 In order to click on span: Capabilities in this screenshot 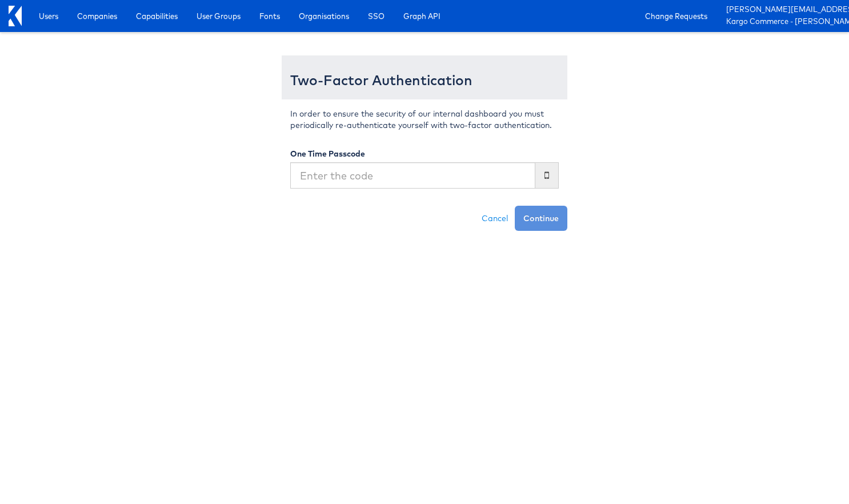, I will do `click(157, 16)`.